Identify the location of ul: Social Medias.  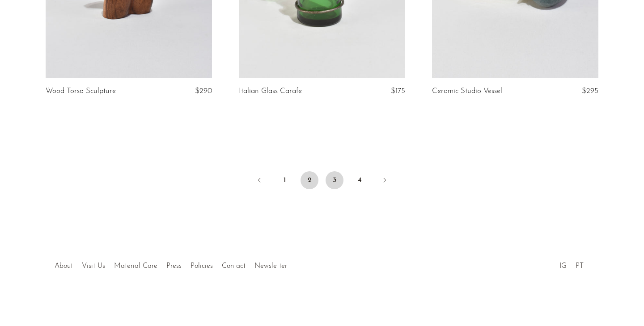
(571, 264).